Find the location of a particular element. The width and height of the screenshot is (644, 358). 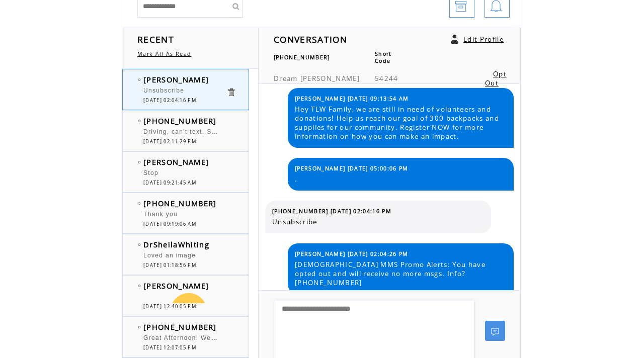

a: Click to edit user profile is located at coordinates (454, 39).